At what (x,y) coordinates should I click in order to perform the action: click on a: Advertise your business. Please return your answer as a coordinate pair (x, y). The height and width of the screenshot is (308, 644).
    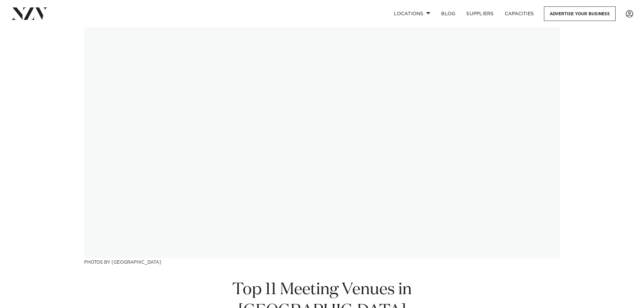
    Looking at the image, I should click on (580, 13).